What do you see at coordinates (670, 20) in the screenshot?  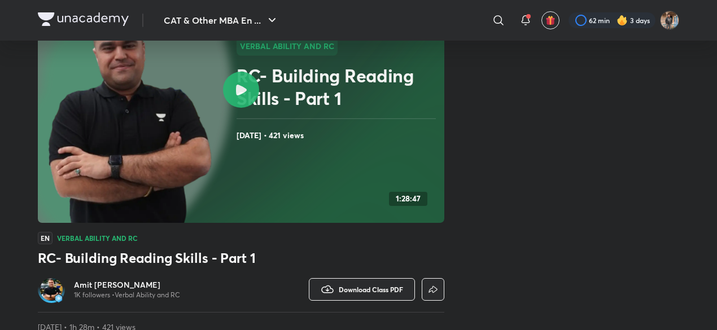 I see `img: Mayank kardam` at bounding box center [670, 20].